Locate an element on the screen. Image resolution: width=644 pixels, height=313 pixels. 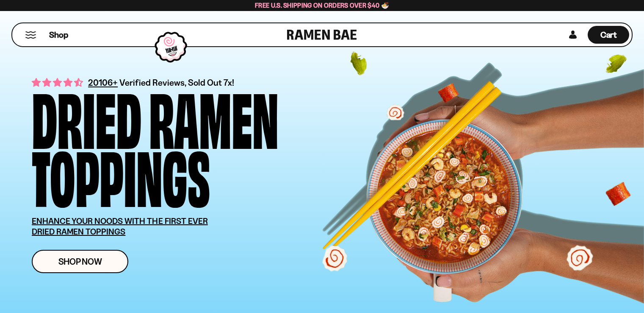
div: Dried is located at coordinates (86, 116).